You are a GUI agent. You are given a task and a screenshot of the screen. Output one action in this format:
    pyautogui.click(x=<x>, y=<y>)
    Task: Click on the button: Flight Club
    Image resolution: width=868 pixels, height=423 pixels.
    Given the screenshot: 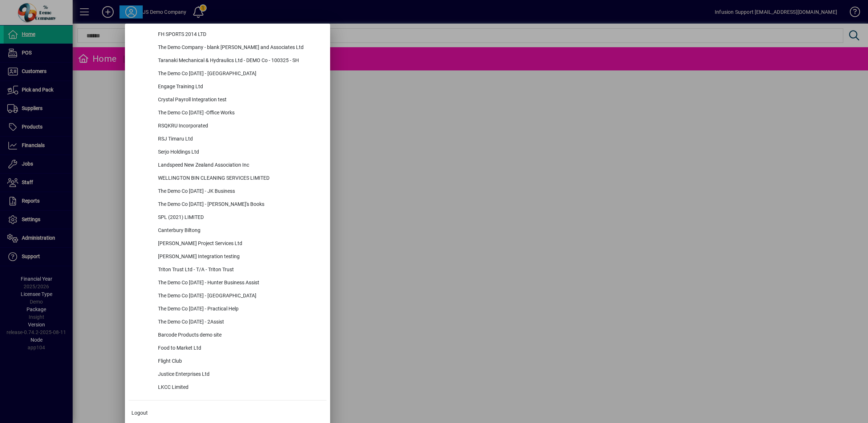 What is the action you would take?
    pyautogui.click(x=227, y=362)
    